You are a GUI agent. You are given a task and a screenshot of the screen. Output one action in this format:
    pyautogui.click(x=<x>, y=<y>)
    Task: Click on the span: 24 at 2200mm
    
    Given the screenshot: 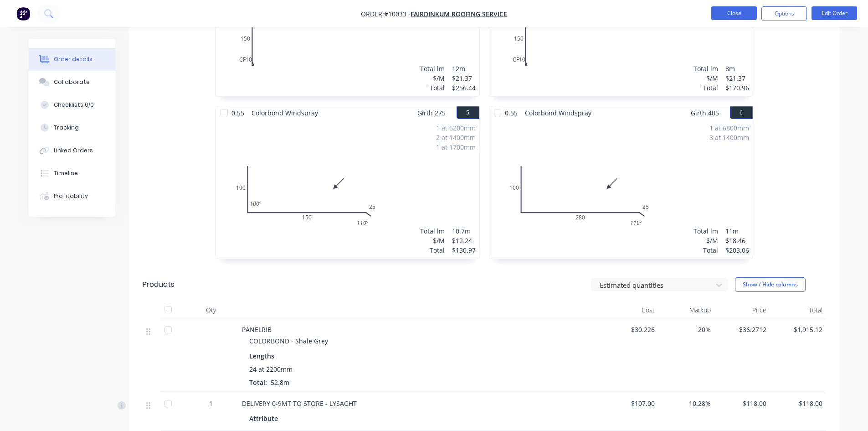 What is the action you would take?
    pyautogui.click(x=271, y=369)
    